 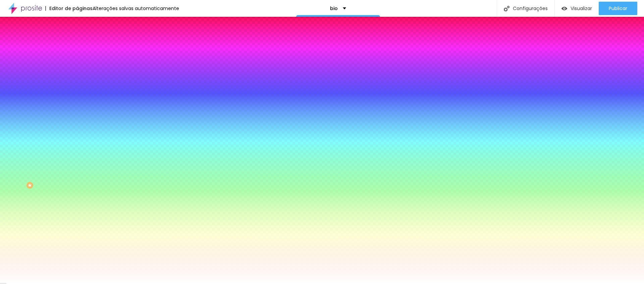 What do you see at coordinates (617, 9) in the screenshot?
I see `button: Publicar` at bounding box center [617, 9].